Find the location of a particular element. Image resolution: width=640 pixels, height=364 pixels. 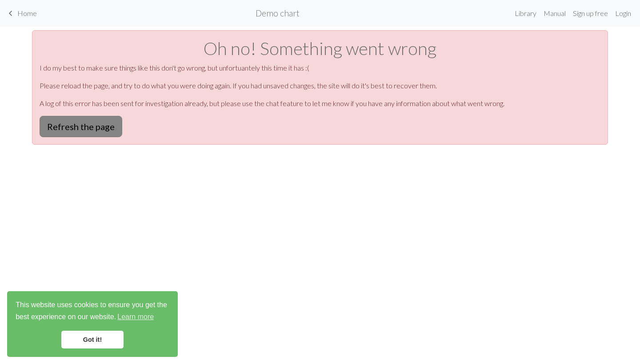

a: Login is located at coordinates (623, 13).